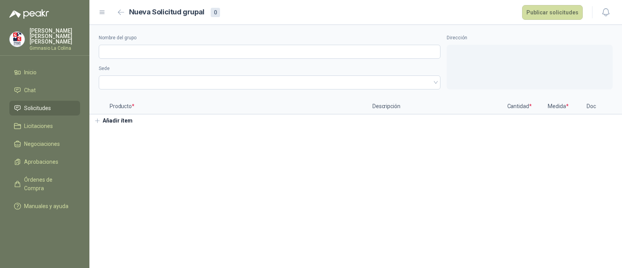 This screenshot has height=268, width=622. What do you see at coordinates (45, 184) in the screenshot?
I see `a: Órdenes de Compra` at bounding box center [45, 184].